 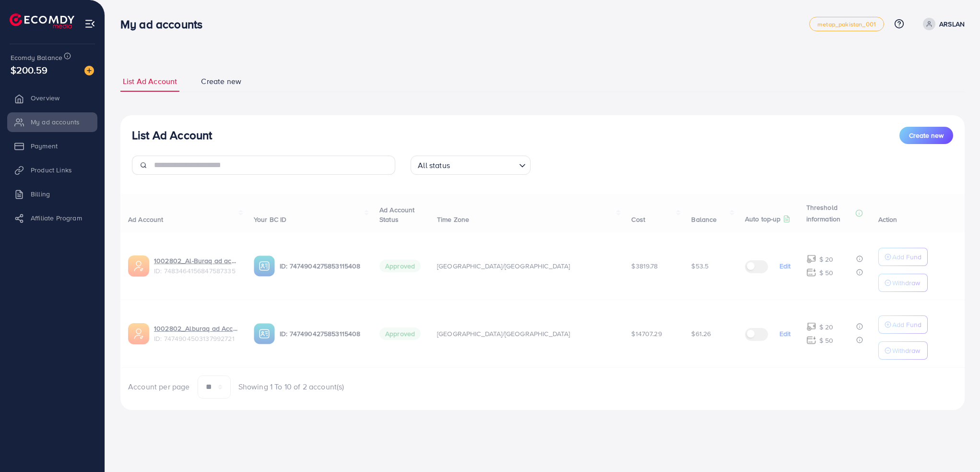 I want to click on input: Search for option, so click(x=484, y=164).